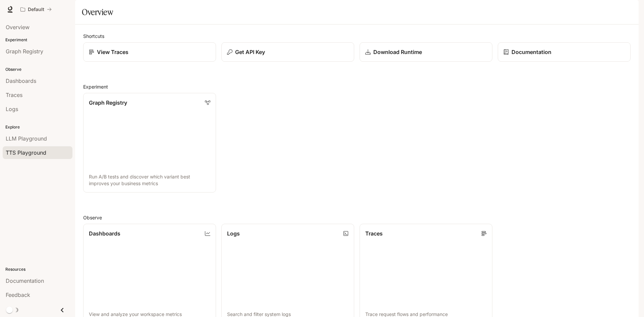 The width and height of the screenshot is (644, 317). Describe the element at coordinates (288, 52) in the screenshot. I see `button: Get API Key` at that location.